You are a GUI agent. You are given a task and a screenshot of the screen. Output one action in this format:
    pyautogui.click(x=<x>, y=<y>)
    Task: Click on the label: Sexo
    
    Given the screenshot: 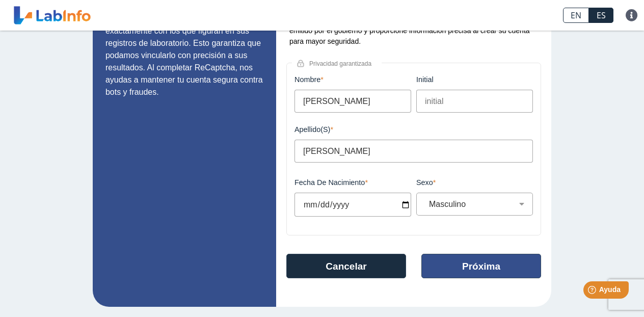 What is the action you would take?
    pyautogui.click(x=474, y=182)
    